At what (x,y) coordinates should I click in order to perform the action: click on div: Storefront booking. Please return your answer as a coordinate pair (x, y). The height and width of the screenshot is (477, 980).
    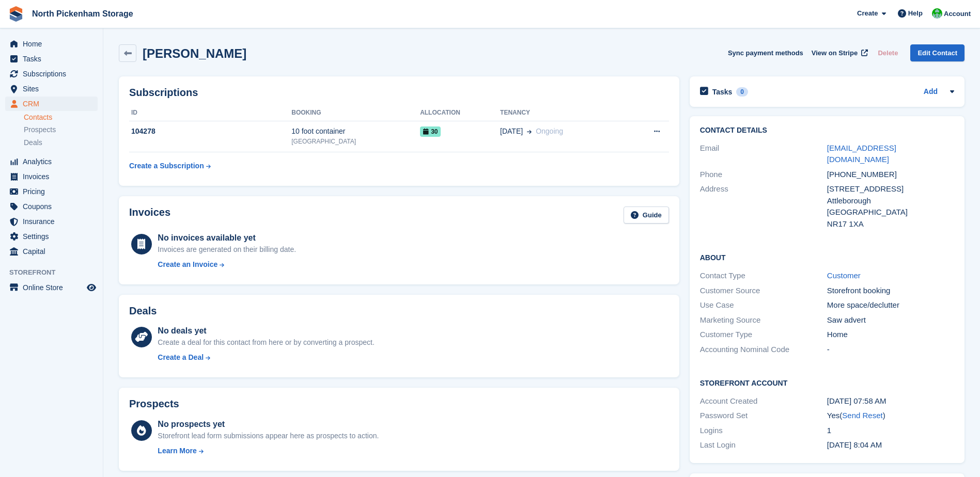
    Looking at the image, I should click on (890, 291).